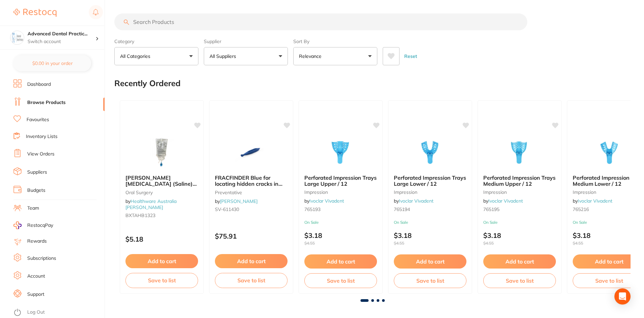  I want to click on div: Open Intercom Messenger, so click(622, 296).